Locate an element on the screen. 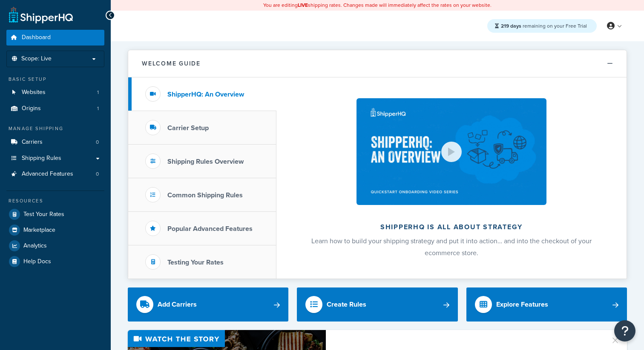 The height and width of the screenshot is (350, 644). span: Help Docs is located at coordinates (37, 262).